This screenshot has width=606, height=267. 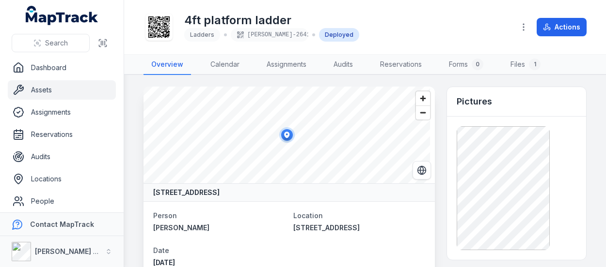 I want to click on a: Locations, so click(x=62, y=179).